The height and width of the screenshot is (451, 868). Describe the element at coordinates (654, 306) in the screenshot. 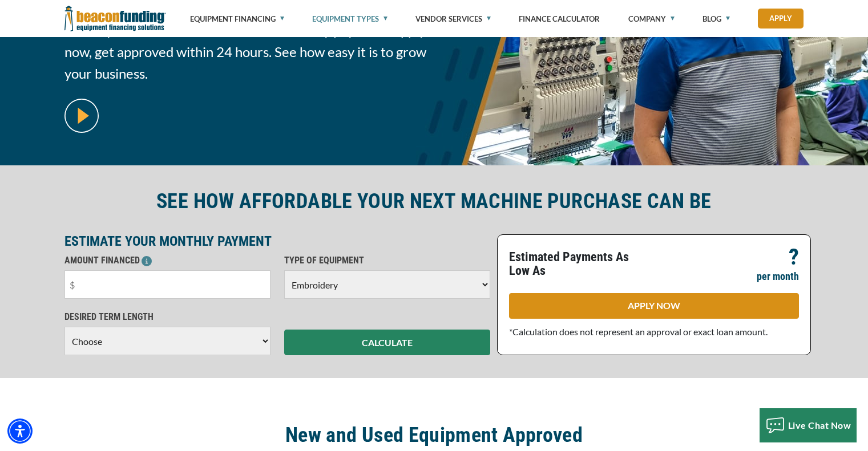

I see `a: APPLY NOW` at that location.